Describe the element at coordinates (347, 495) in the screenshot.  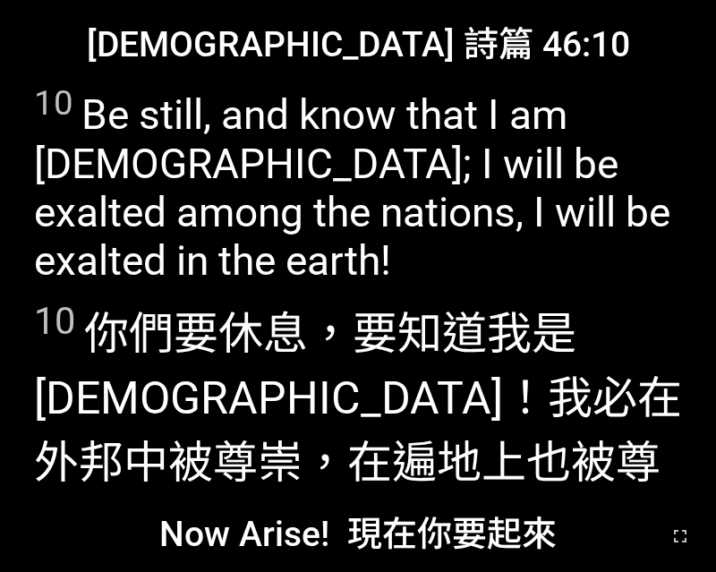
I see `wh1471: 中被尊崇` at that location.